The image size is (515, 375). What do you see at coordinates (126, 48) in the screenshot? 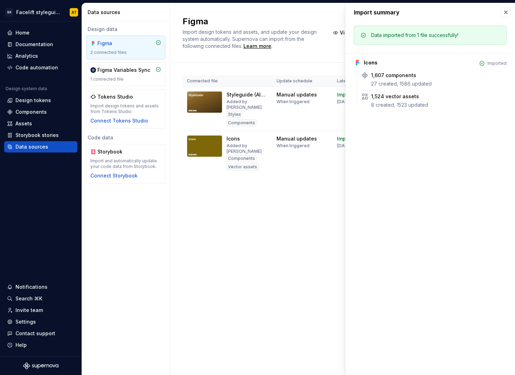
I see `a: Figma2 connected files` at bounding box center [126, 48].